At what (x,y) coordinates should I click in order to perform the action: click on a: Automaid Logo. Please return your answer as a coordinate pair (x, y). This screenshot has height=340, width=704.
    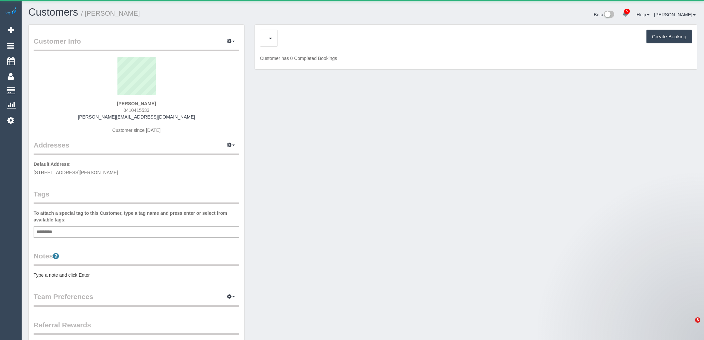
    Looking at the image, I should click on (11, 11).